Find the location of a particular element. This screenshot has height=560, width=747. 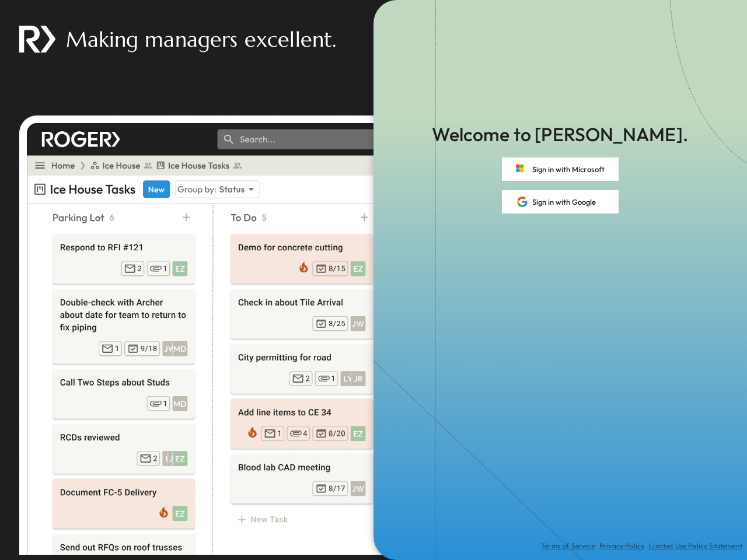

button: Sign in with Google is located at coordinates (560, 202).